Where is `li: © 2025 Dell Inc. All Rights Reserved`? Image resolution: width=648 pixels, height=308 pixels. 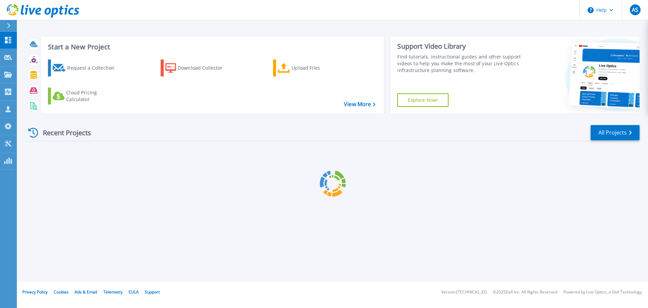 li: © 2025 Dell Inc. All Rights Reserved is located at coordinates (525, 292).